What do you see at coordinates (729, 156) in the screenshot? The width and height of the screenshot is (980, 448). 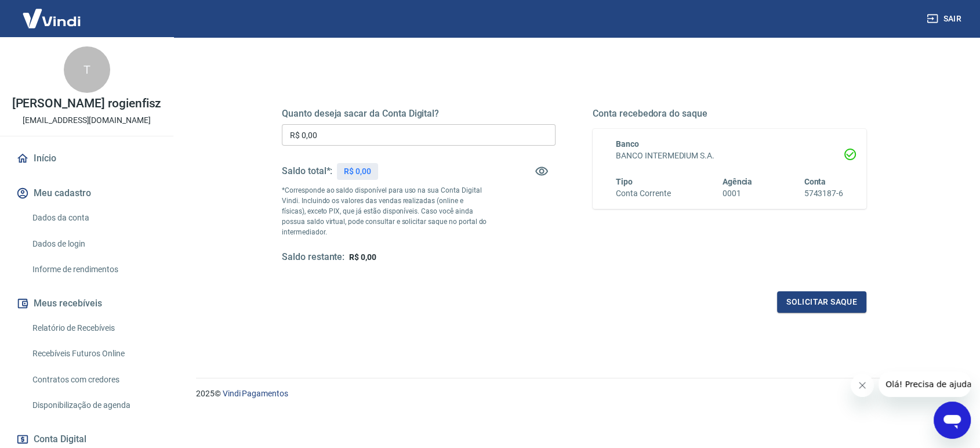 I see `h6: BANCO INTERMEDIUM S.A.` at bounding box center [729, 156].